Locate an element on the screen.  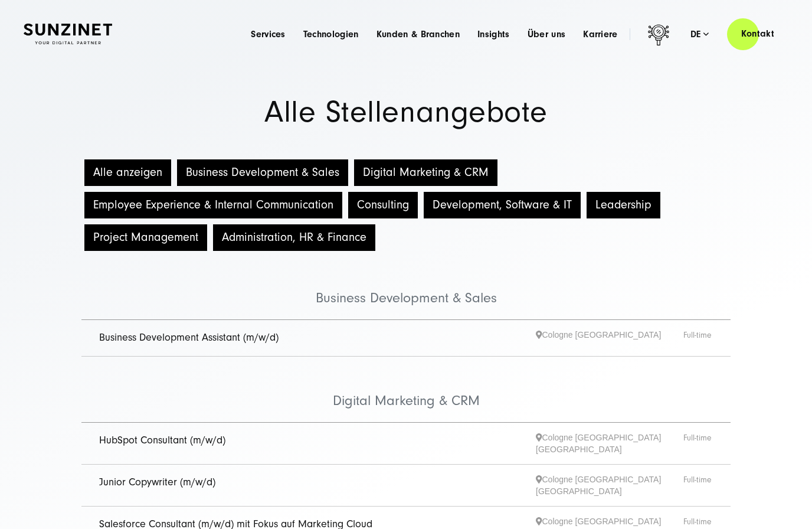
button: Digital Marketing & CRM is located at coordinates (426, 173).